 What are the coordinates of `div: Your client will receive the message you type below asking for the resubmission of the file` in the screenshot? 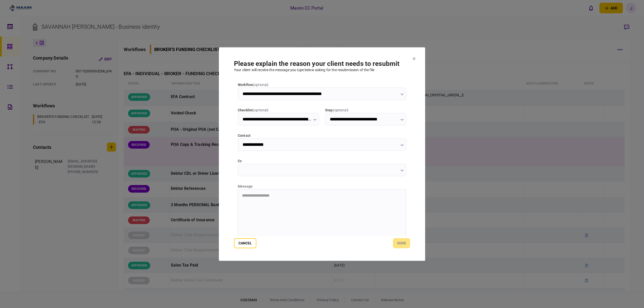 It's located at (322, 70).